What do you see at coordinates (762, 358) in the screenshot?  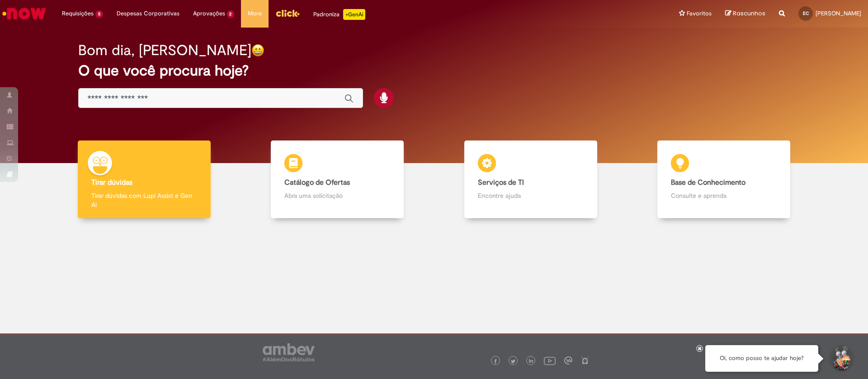 I see `div: Oi, como posso te ajudar hoje?` at bounding box center [762, 358].